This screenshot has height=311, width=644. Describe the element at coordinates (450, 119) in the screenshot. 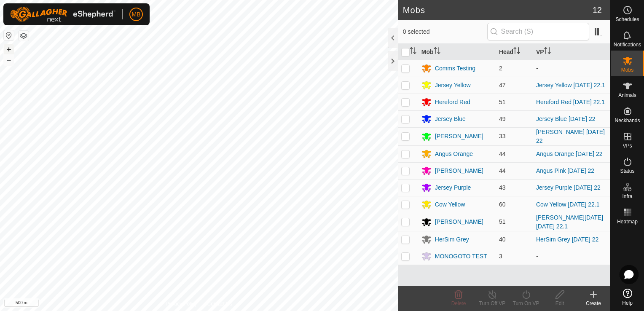

I see `div: Jersey Blue` at that location.